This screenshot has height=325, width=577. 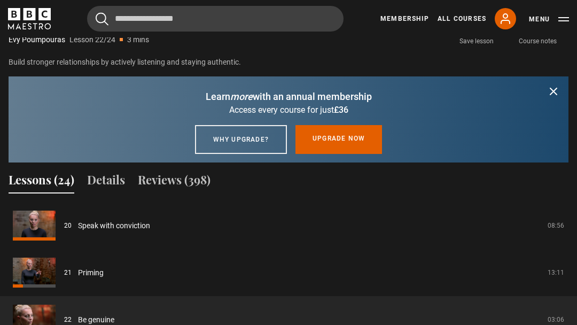 I want to click on svg: BBC Maestro, so click(x=29, y=19).